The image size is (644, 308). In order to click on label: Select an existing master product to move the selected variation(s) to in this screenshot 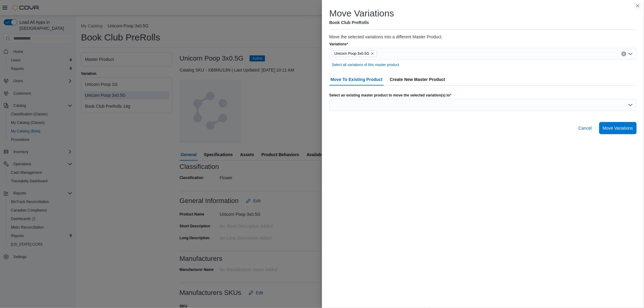, I will do `click(390, 95)`.